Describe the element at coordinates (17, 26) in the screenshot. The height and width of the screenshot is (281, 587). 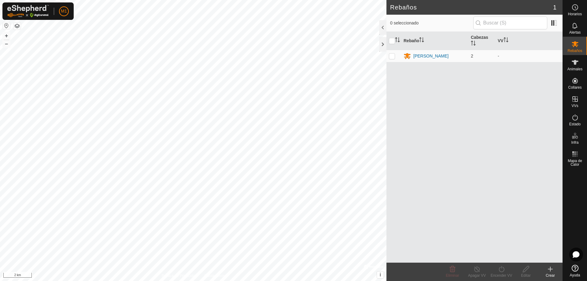
I see `button: Capas del Mapa` at that location.